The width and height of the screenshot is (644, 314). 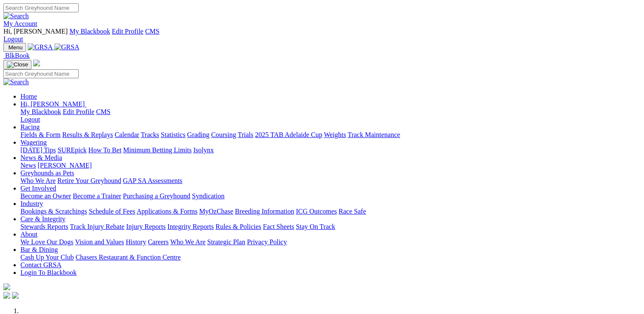 I want to click on div: My Account, so click(x=322, y=35).